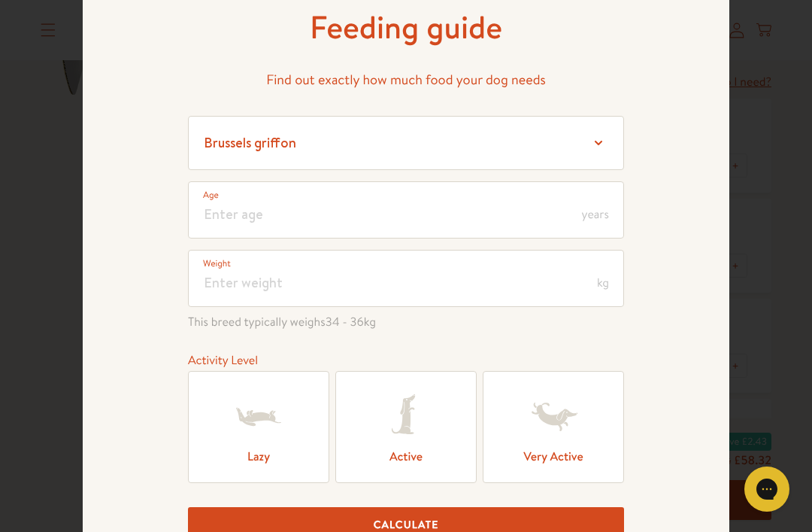  I want to click on label: Age, so click(211, 195).